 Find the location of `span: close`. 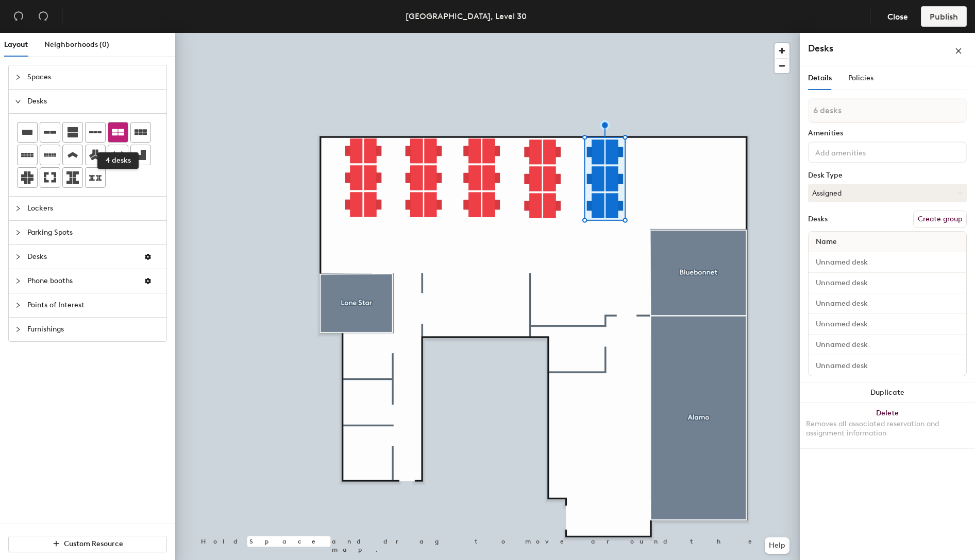

span: close is located at coordinates (958, 51).